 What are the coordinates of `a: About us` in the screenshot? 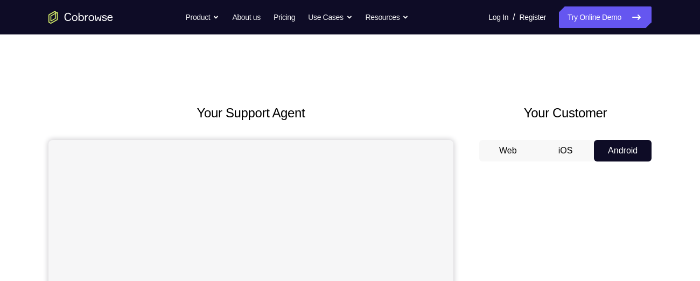 It's located at (246, 17).